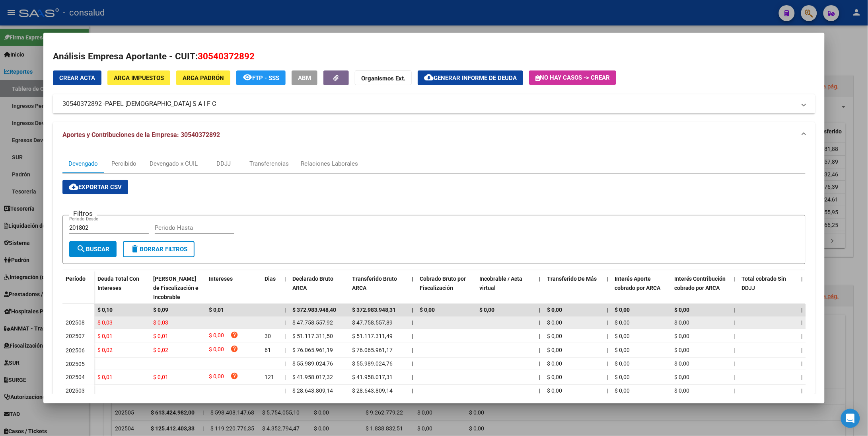 The height and width of the screenshot is (436, 868). What do you see at coordinates (573, 288) in the screenshot?
I see `datatable-header-cell: Transferido De Más` at bounding box center [573, 288].